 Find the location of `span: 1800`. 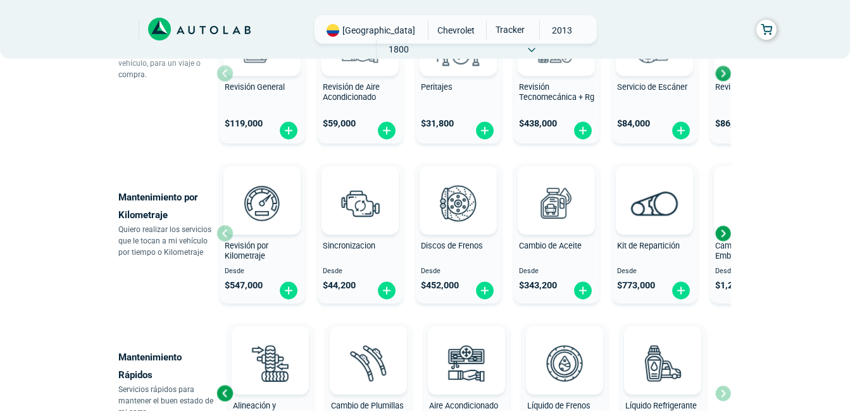

span: 1800 is located at coordinates (399, 49).